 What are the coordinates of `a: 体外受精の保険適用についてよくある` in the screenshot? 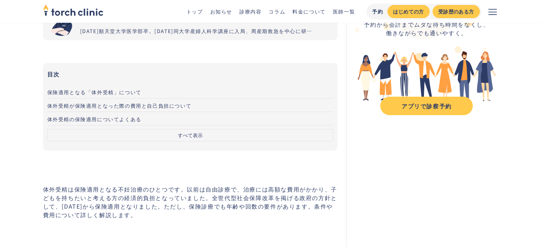 It's located at (190, 119).